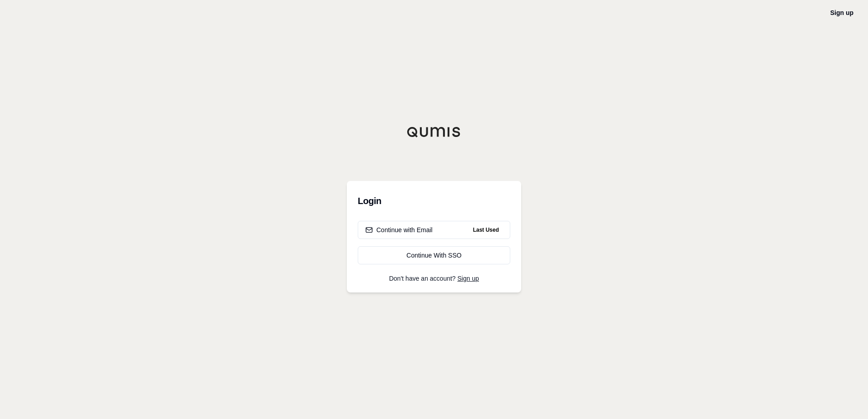 Image resolution: width=868 pixels, height=419 pixels. I want to click on a: Continue With SSO, so click(434, 255).